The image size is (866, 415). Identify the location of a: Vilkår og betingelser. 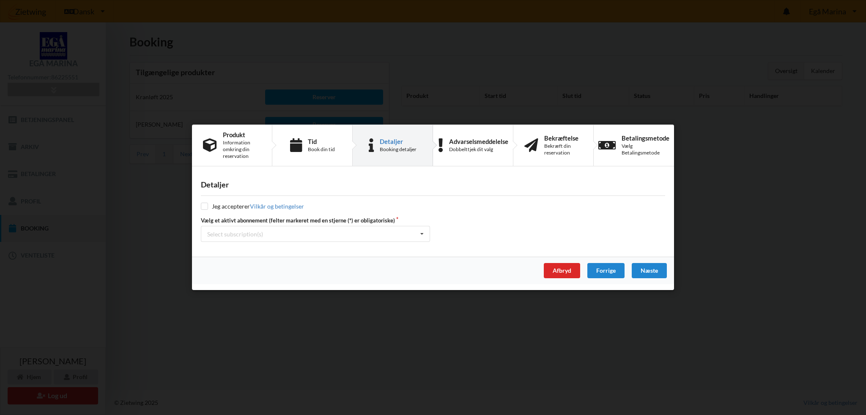
(277, 207).